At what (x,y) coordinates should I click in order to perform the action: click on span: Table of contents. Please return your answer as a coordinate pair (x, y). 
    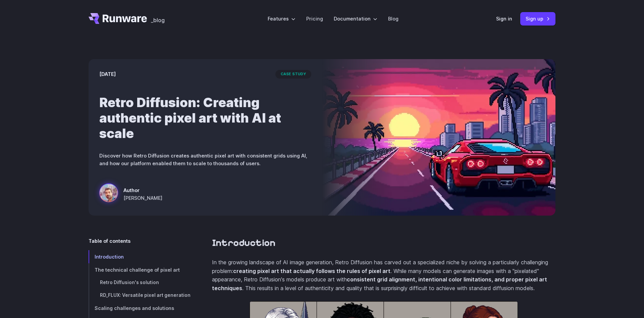
    Looking at the image, I should click on (110, 241).